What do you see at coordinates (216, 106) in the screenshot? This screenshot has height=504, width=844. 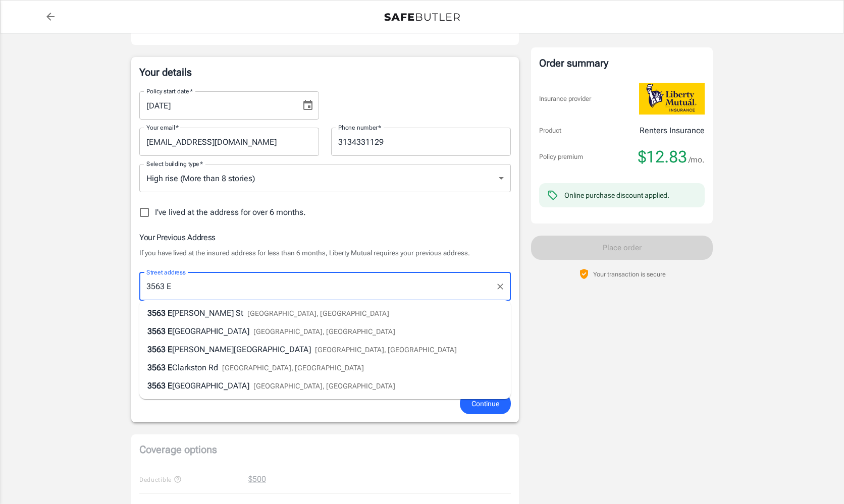 I see `input: MM/DD/YYYY` at bounding box center [216, 106].